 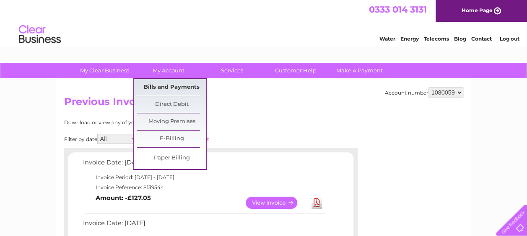 What do you see at coordinates (171, 139) in the screenshot?
I see `a: E-Billing` at bounding box center [171, 139].